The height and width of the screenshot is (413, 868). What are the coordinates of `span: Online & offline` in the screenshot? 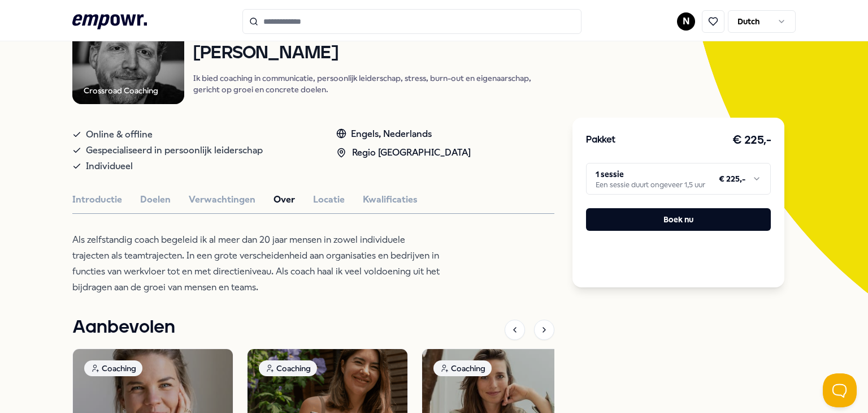 It's located at (119, 135).